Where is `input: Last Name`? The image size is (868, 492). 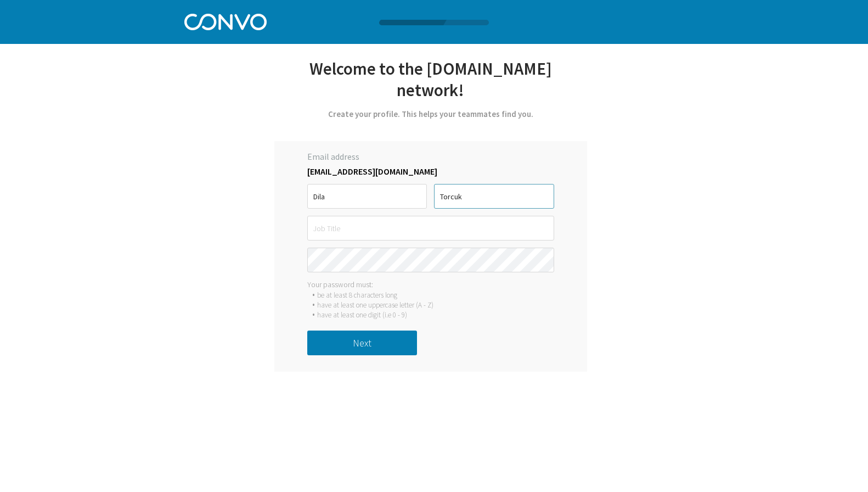
input: Last Name is located at coordinates (494, 196).